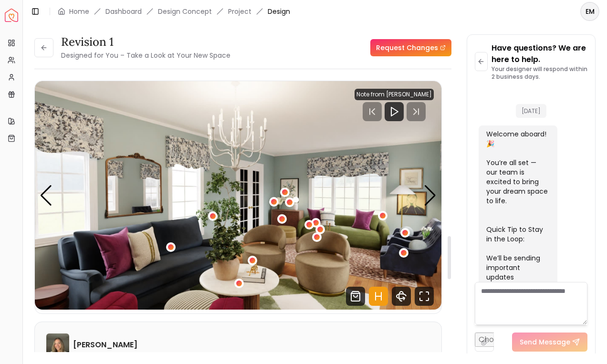 The width and height of the screenshot is (607, 364). I want to click on img: Sarah Nelson, so click(58, 345).